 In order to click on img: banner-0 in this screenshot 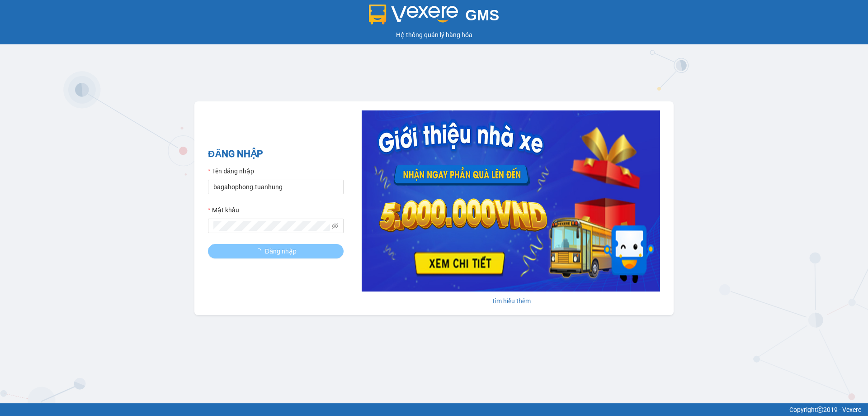, I will do `click(511, 201)`.